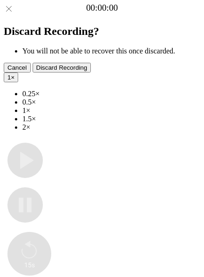  I want to click on span: 1, so click(9, 77).